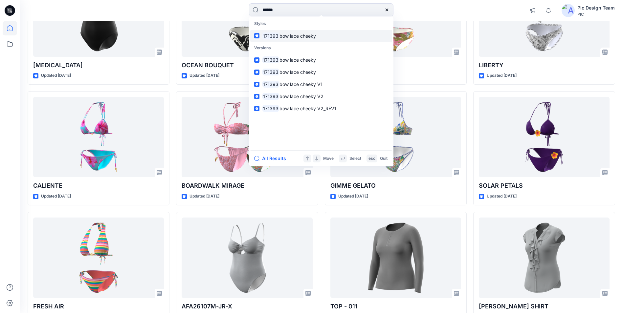  I want to click on a: 171393bow lace cheeky V2, so click(321, 96).